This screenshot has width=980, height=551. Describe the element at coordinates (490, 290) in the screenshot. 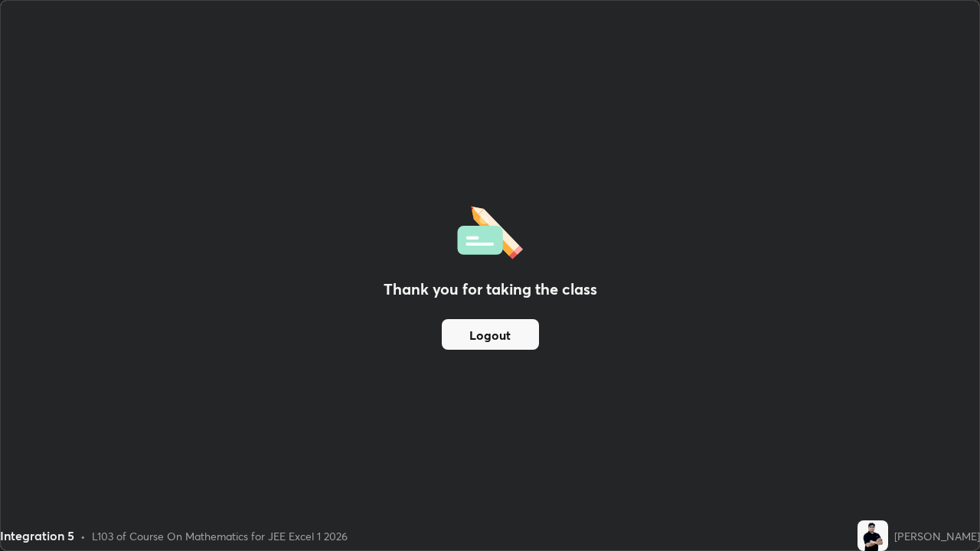

I see `h2: Thank you for taking the class` at that location.